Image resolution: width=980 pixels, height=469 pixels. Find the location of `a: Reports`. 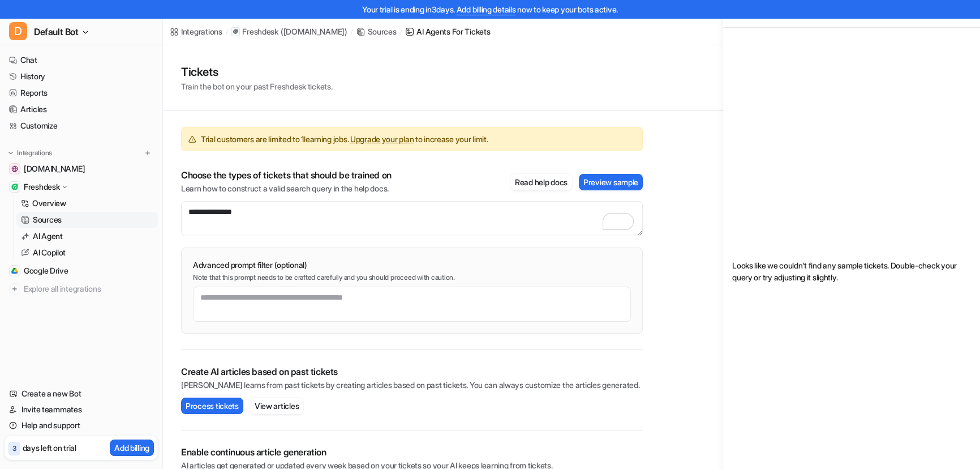

a: Reports is located at coordinates (81, 93).